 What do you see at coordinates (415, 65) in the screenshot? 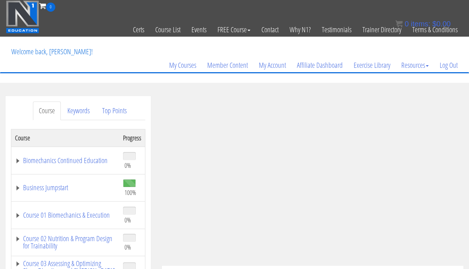
I see `a: Resources` at bounding box center [415, 65].